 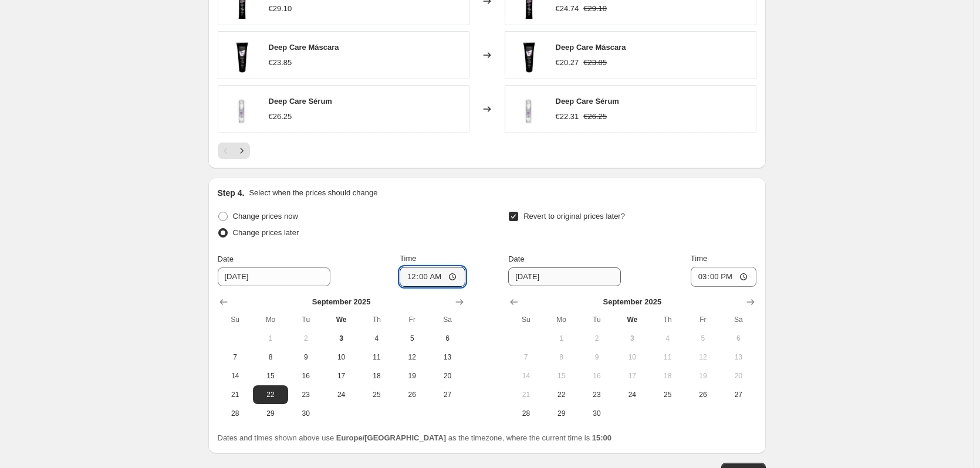 What do you see at coordinates (412, 338) in the screenshot?
I see `button: Friday September 5 2025` at bounding box center [412, 338].